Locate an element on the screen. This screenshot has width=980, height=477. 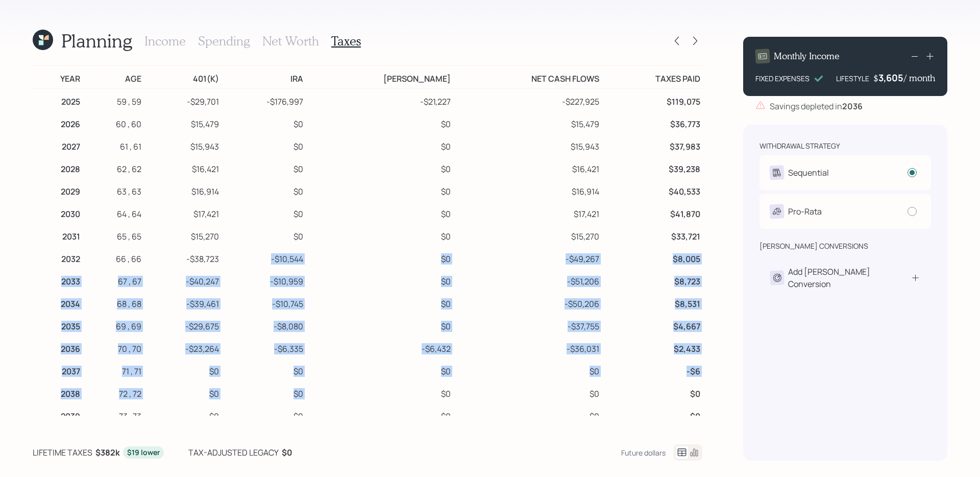
div: Future dollars is located at coordinates (643, 453).